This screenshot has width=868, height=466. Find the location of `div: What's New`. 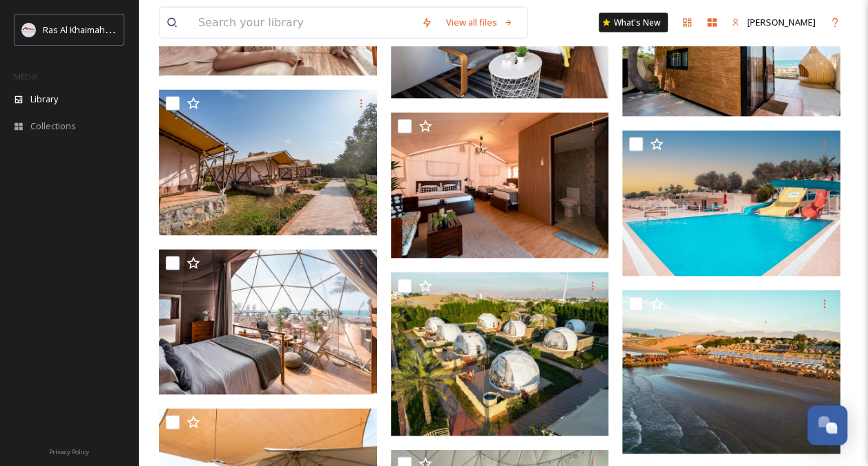

div: What's New is located at coordinates (633, 23).